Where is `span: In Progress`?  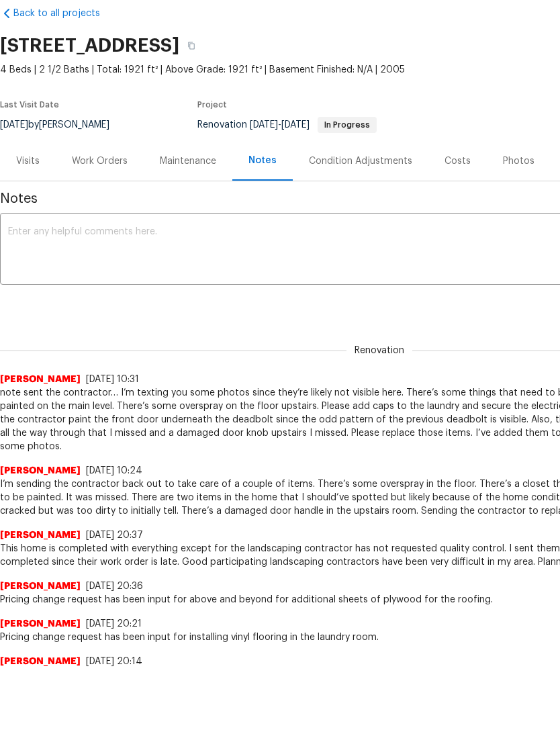 span: In Progress is located at coordinates (347, 125).